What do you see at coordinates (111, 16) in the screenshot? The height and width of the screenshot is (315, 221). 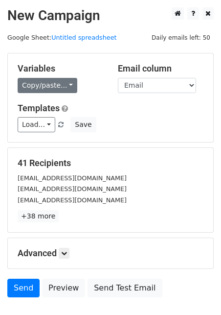 I see `h2: New Campaign` at bounding box center [111, 16].